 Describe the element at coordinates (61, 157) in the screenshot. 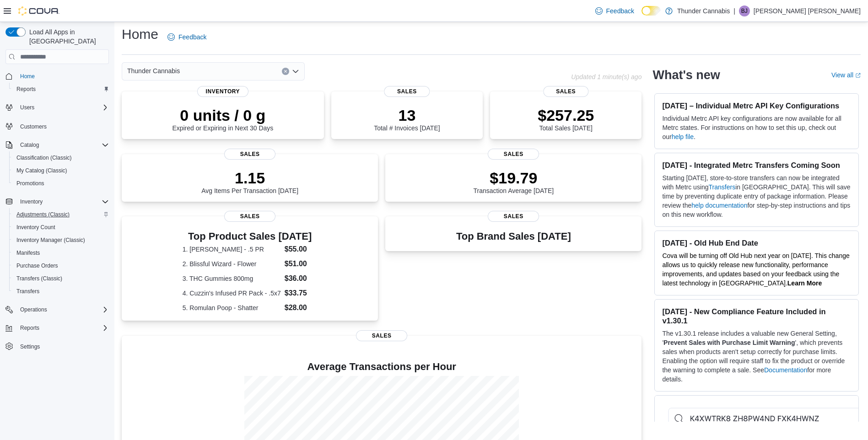

I see `button: Classification (Classic)` at that location.